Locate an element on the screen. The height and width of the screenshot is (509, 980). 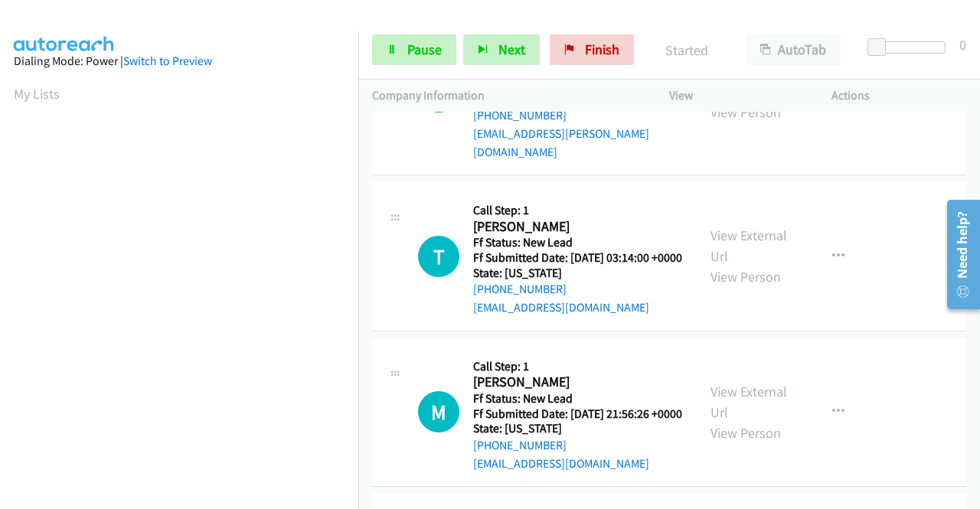
span: Finish is located at coordinates (602, 49).